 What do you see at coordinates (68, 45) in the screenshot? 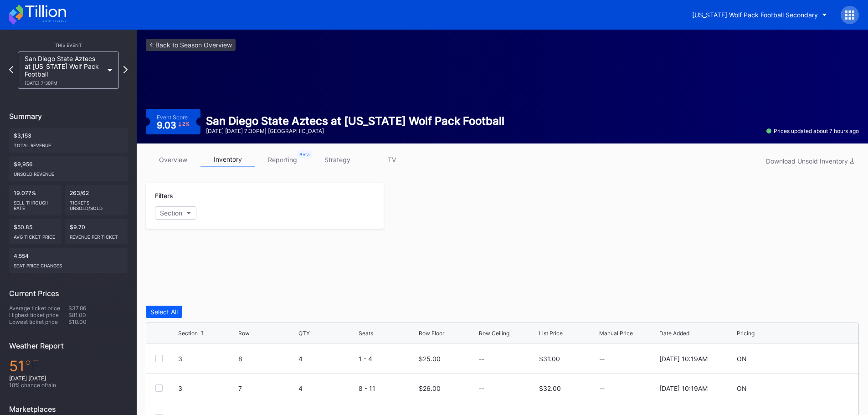
I see `div: This Event` at bounding box center [68, 45].